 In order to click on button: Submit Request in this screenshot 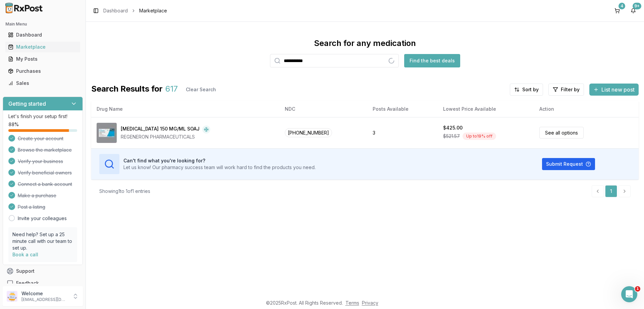, I will do `click(569, 164)`.